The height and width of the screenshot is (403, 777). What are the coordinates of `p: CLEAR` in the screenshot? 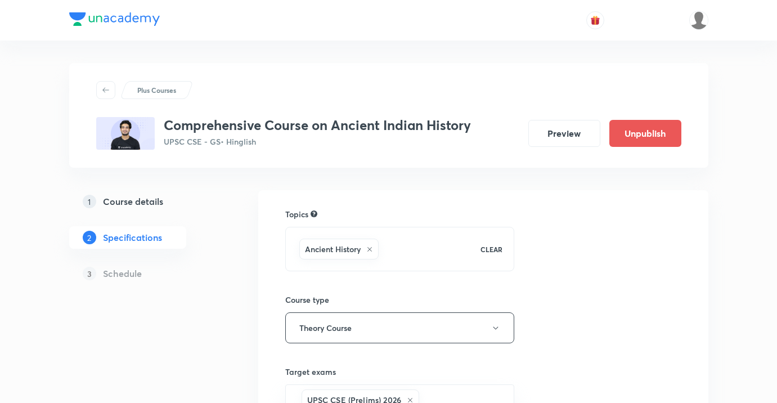 It's located at (491, 249).